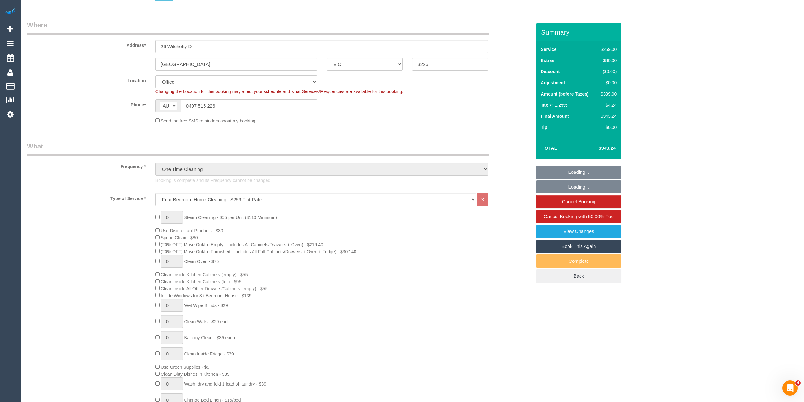 The width and height of the screenshot is (804, 402). What do you see at coordinates (206, 296) in the screenshot?
I see `span: Inside Windows for 3+ Bedroom House - $139` at bounding box center [206, 296].